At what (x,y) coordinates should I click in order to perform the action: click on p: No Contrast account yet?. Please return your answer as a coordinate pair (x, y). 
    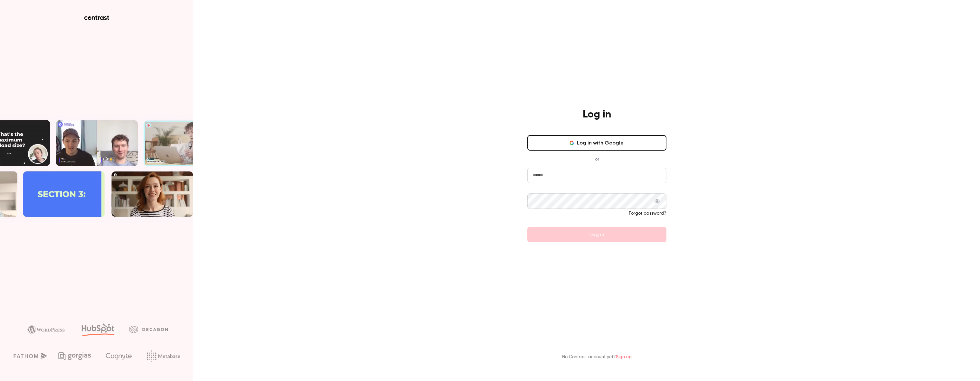
    Looking at the image, I should click on (597, 357).